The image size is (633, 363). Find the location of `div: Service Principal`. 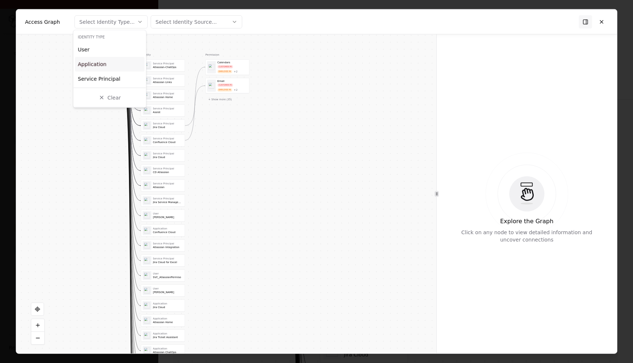

div: Service Principal is located at coordinates (99, 79).